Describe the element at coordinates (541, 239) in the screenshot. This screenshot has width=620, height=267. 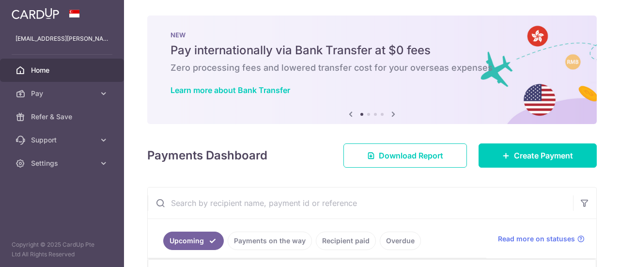
I see `a: Read more on statuses` at that location.